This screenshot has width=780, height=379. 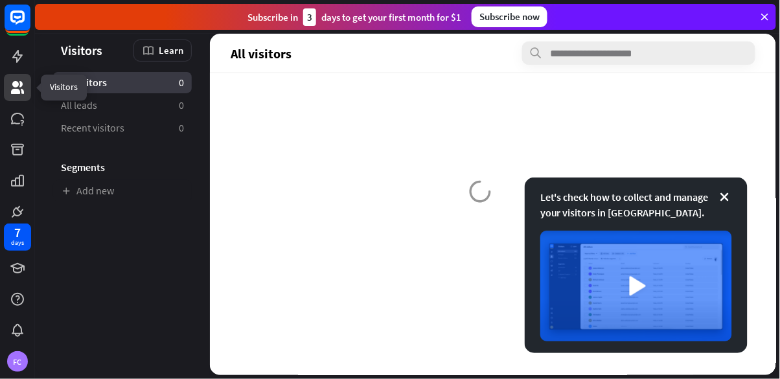 I want to click on div: days, so click(x=18, y=243).